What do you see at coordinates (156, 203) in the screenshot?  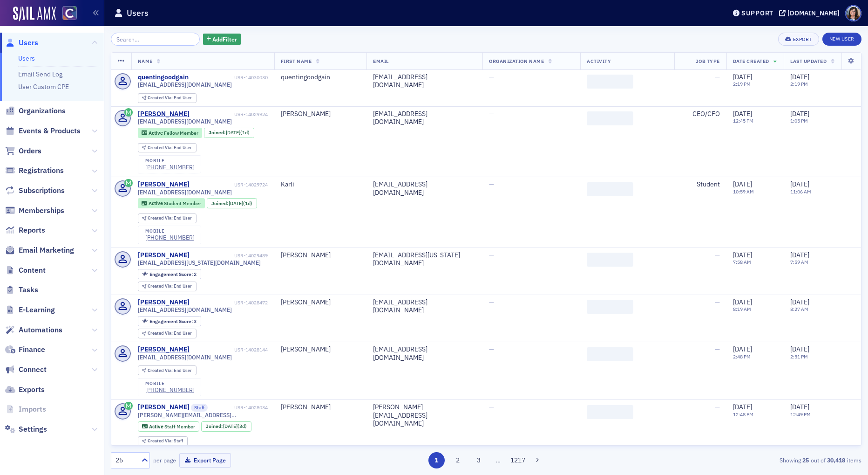 I see `span: Active` at bounding box center [156, 203].